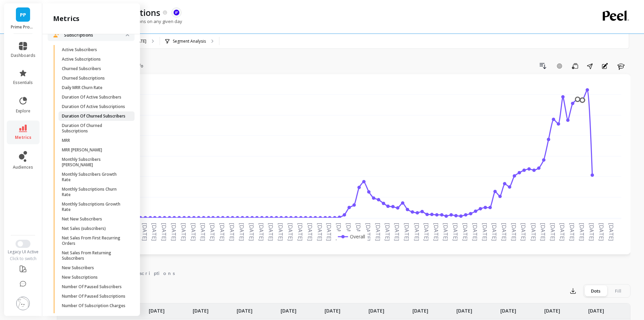 This screenshot has height=320, width=644. Describe the element at coordinates (94, 192) in the screenshot. I see `p: Monthly Subscriptions Churn Rate` at that location.